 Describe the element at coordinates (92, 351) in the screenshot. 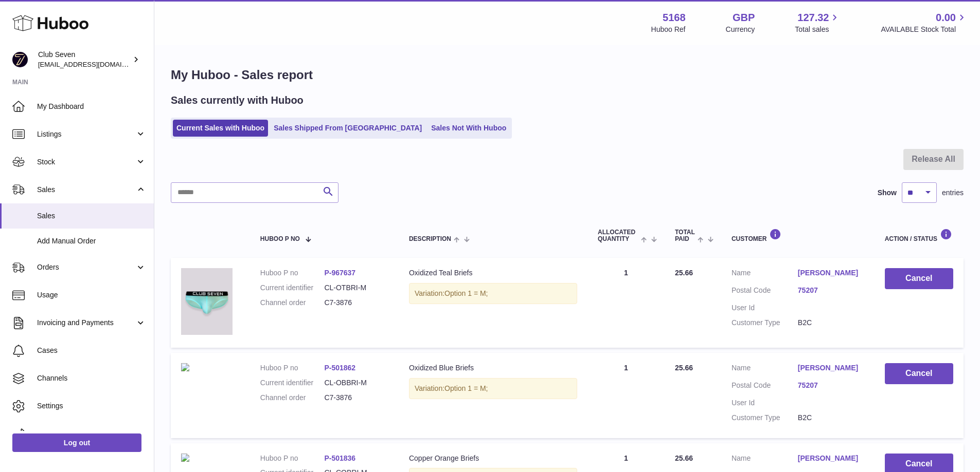

I see `span: Cases` at that location.